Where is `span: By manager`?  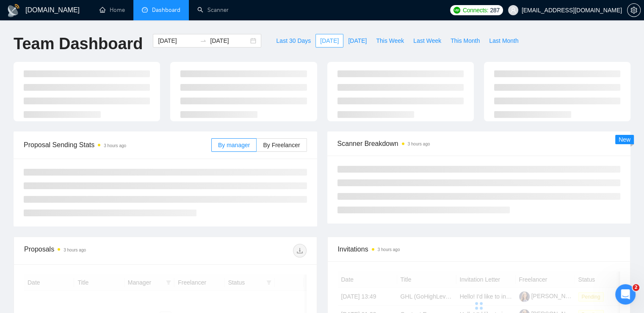
span: By manager is located at coordinates (234, 145).